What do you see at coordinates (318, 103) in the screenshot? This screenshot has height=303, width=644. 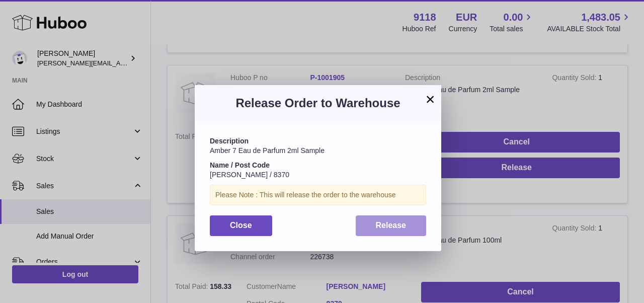 I see `h3: Release Order to Warehouse` at bounding box center [318, 103].